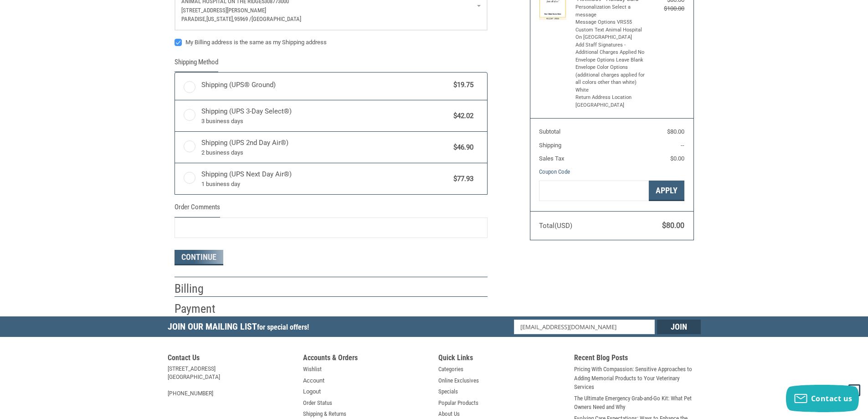 The width and height of the screenshot is (868, 419). What do you see at coordinates (552, 158) in the screenshot?
I see `span: Sales Tax` at bounding box center [552, 158].